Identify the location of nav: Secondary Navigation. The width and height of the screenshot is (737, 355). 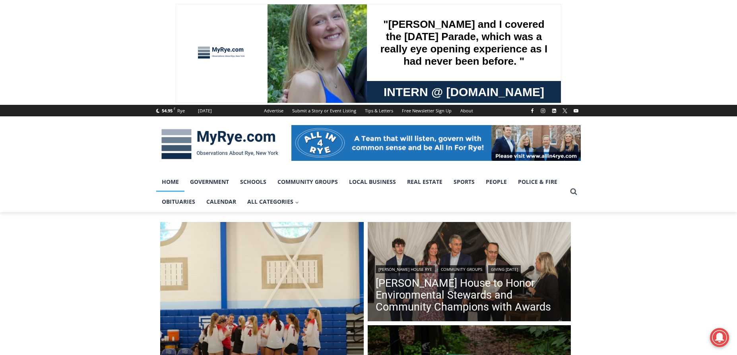
(369, 111).